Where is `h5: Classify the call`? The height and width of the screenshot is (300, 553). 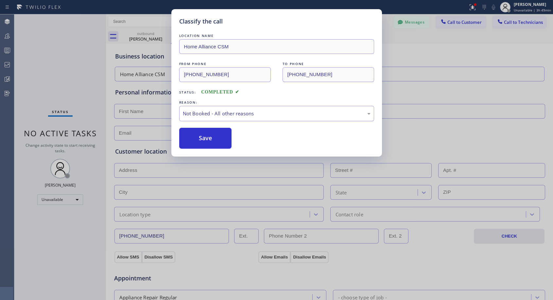
h5: Classify the call is located at coordinates (201, 21).